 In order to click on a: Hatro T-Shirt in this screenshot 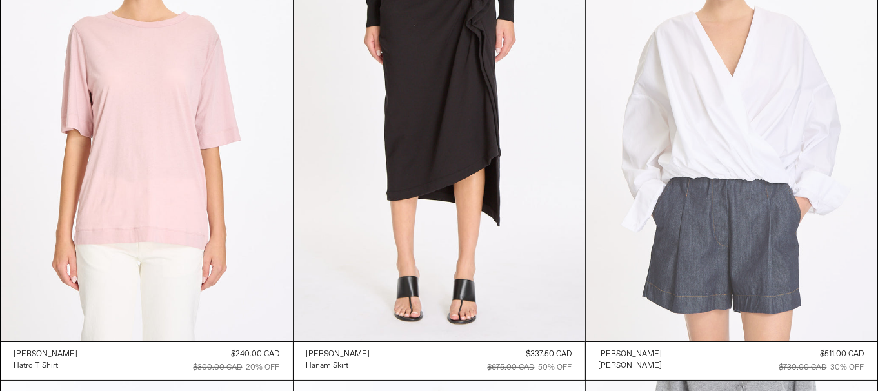, I will do `click(46, 366)`.